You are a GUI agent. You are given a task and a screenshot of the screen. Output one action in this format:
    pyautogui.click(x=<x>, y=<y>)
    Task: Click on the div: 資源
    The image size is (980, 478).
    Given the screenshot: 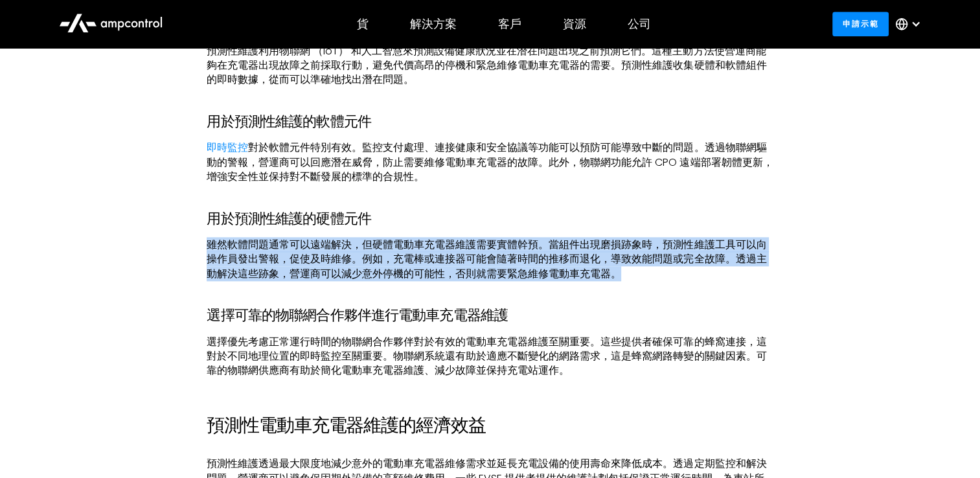 What is the action you would take?
    pyautogui.click(x=575, y=24)
    